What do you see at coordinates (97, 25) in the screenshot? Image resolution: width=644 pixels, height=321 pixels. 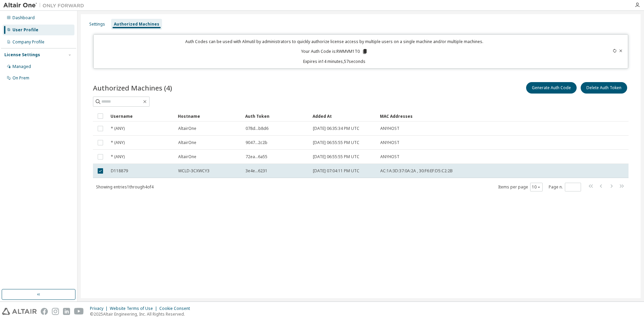 I see `div: Settings` at bounding box center [97, 25].